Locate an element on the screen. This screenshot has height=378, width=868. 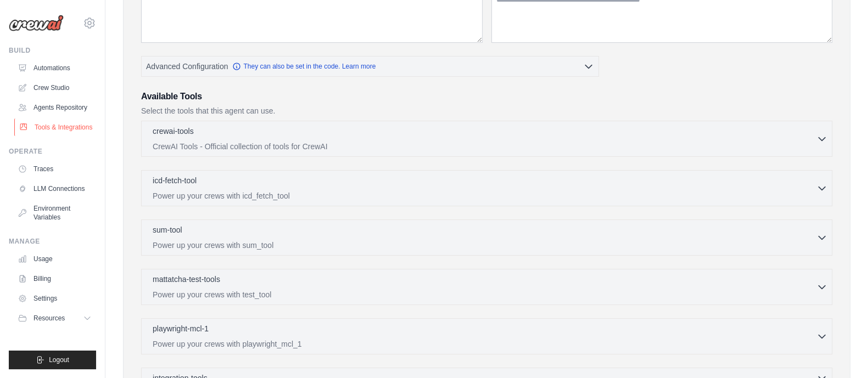
a: Tools & Integrations is located at coordinates (55, 127).